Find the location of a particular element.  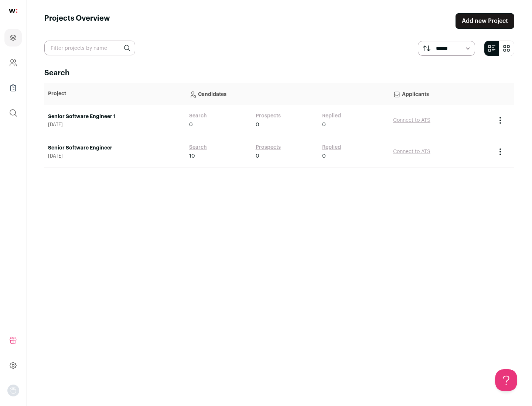

img: wellfound-shorthand-0d5821cbd27db2630d0214b213865d53afaa358527fdda9d0ea32b1df1b89c2c.svg is located at coordinates (13, 11).